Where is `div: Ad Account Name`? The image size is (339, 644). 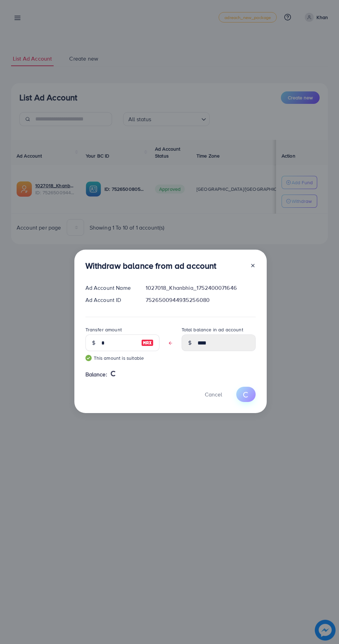 div: Ad Account Name is located at coordinates (110, 288).